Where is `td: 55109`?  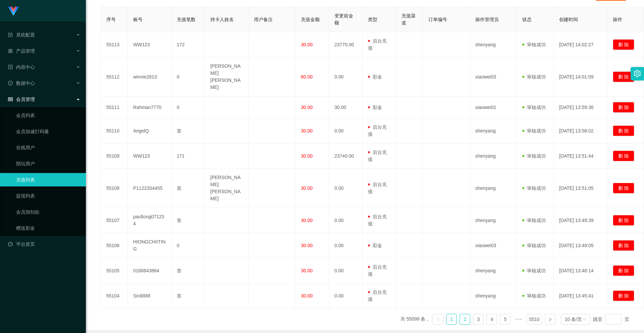 td: 55109 is located at coordinates (115, 156).